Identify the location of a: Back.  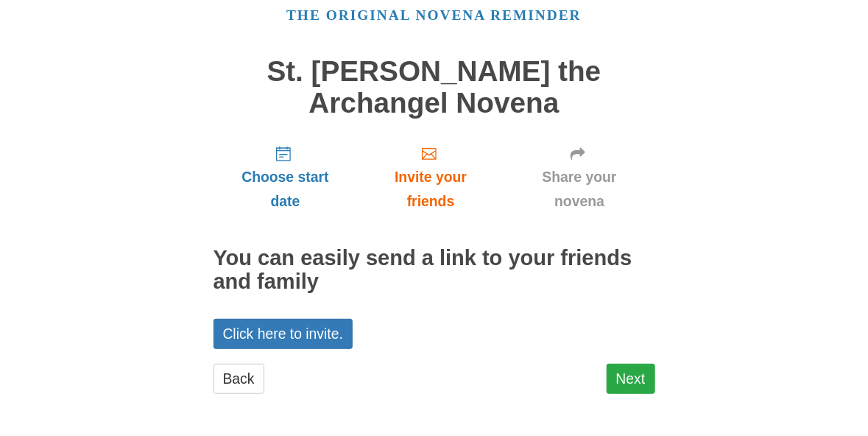
(238, 379).